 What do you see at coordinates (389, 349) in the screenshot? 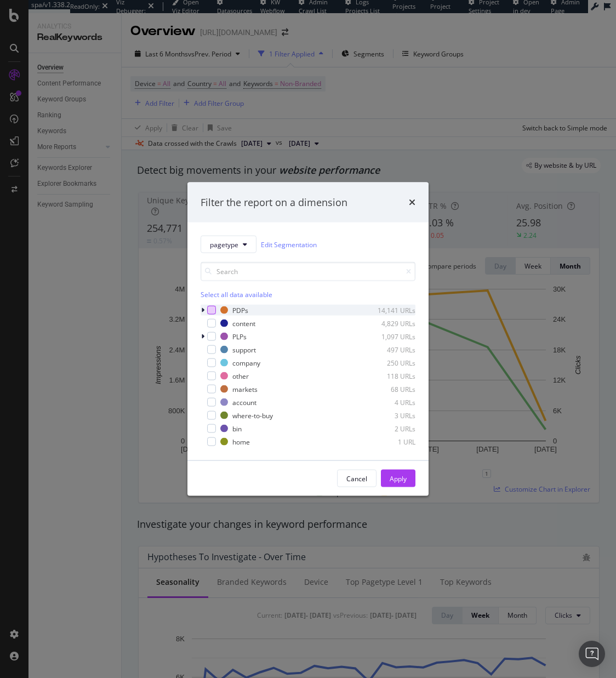
I see `div: 497 URLs` at bounding box center [389, 349].